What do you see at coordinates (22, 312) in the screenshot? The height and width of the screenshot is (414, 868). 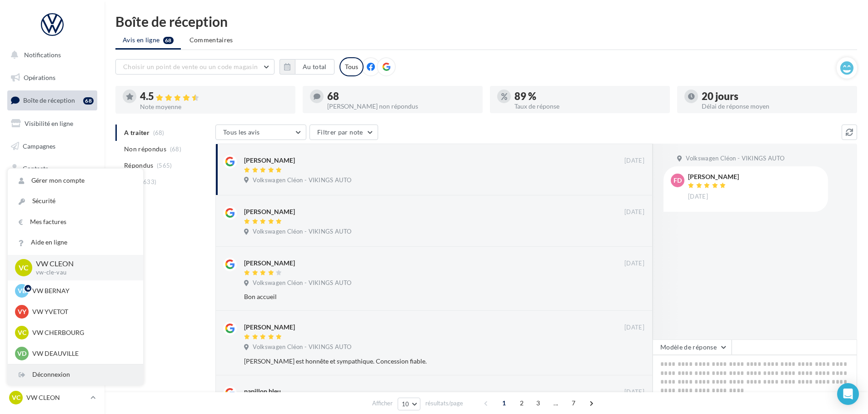 I see `span: VY` at bounding box center [22, 312].